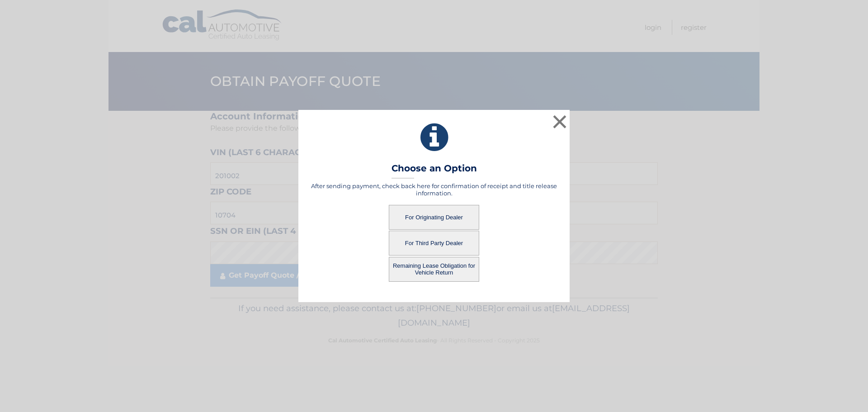 This screenshot has height=412, width=868. What do you see at coordinates (434, 217) in the screenshot?
I see `button: For Originating Dealer` at bounding box center [434, 217].